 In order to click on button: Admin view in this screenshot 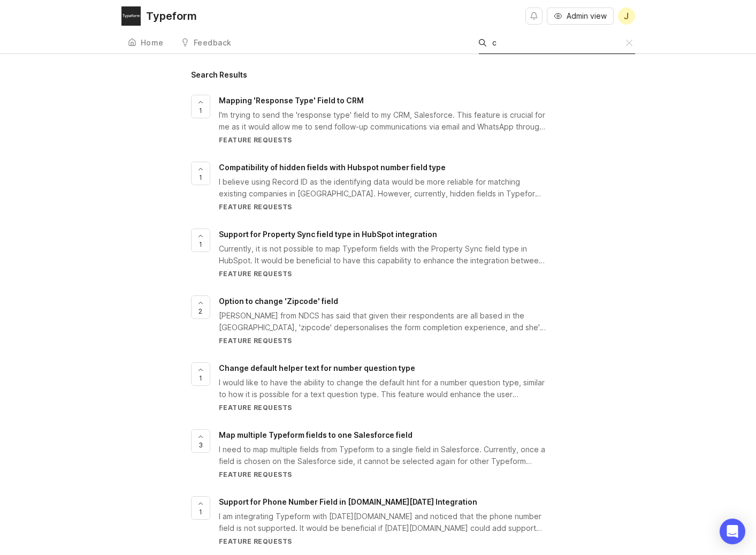, I will do `click(581, 16)`.